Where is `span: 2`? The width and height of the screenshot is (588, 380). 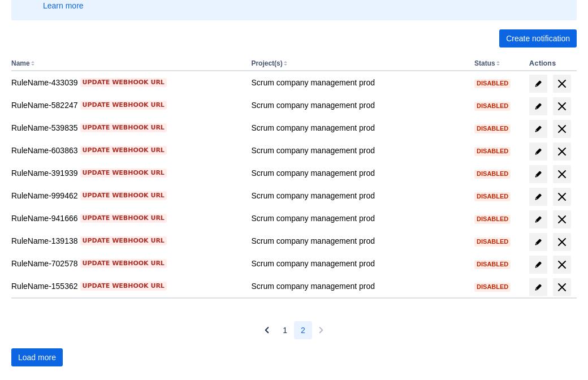 span: 2 is located at coordinates (303, 330).